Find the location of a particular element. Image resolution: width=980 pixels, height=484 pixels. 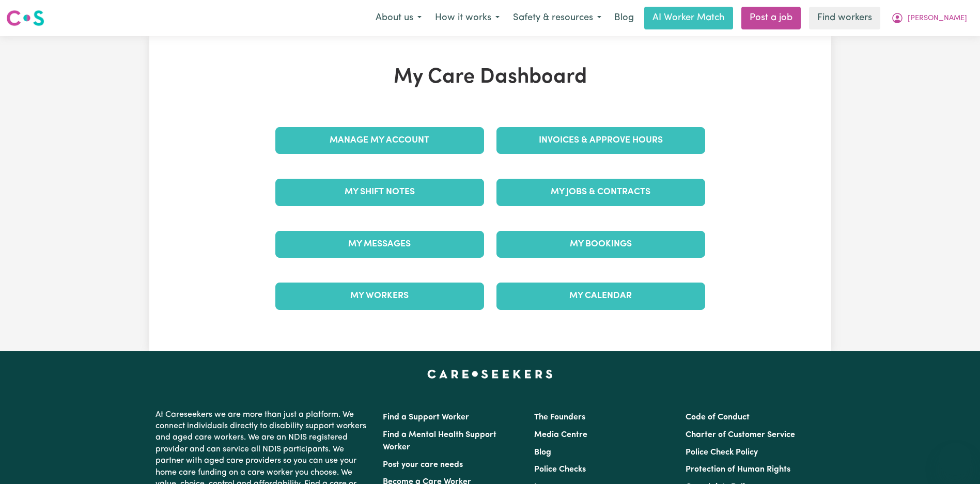

img: Careseekers logo is located at coordinates (25, 18).